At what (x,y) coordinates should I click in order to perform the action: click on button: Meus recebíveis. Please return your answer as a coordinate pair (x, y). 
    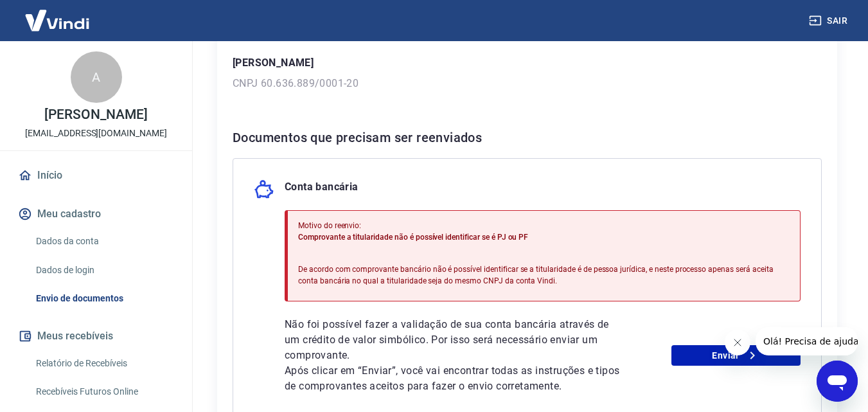
    Looking at the image, I should click on (96, 336).